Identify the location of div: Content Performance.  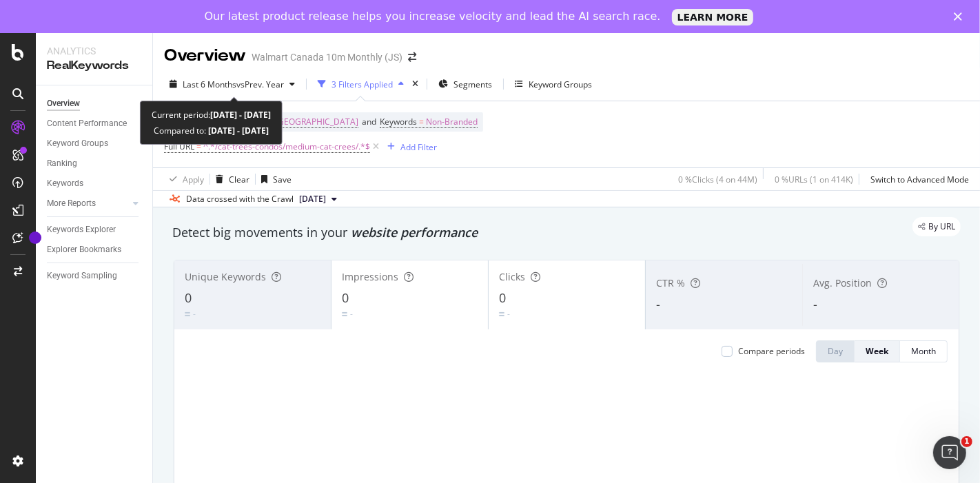
(87, 124).